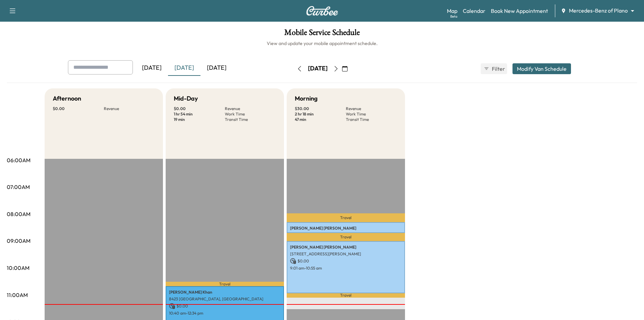 Image resolution: width=644 pixels, height=320 pixels. I want to click on p: 2 hr 18 min, so click(320, 114).